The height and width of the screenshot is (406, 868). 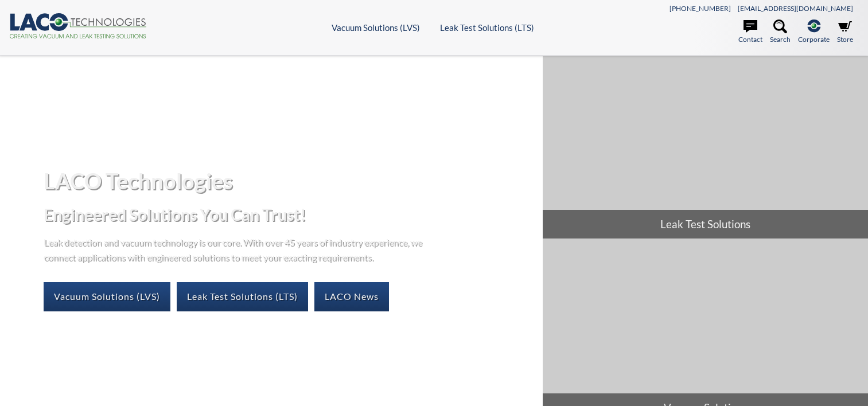 What do you see at coordinates (289, 181) in the screenshot?
I see `h1: LACO Technologies` at bounding box center [289, 181].